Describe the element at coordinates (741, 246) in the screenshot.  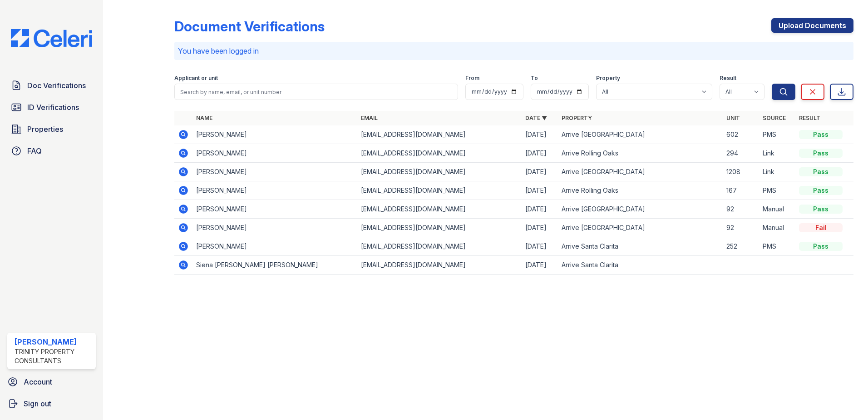
I see `td: 252` at that location.